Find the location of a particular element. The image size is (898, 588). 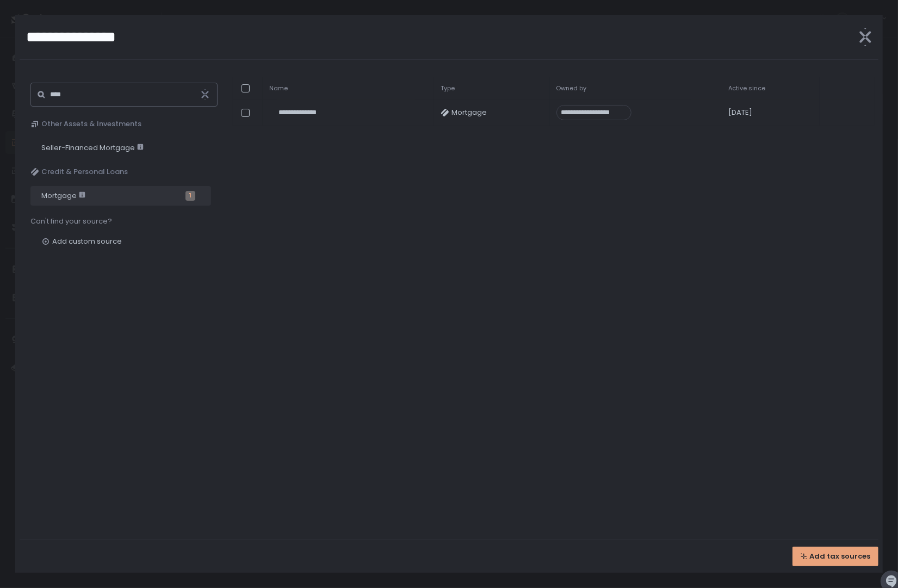

span: Add tax sources is located at coordinates (840, 556).